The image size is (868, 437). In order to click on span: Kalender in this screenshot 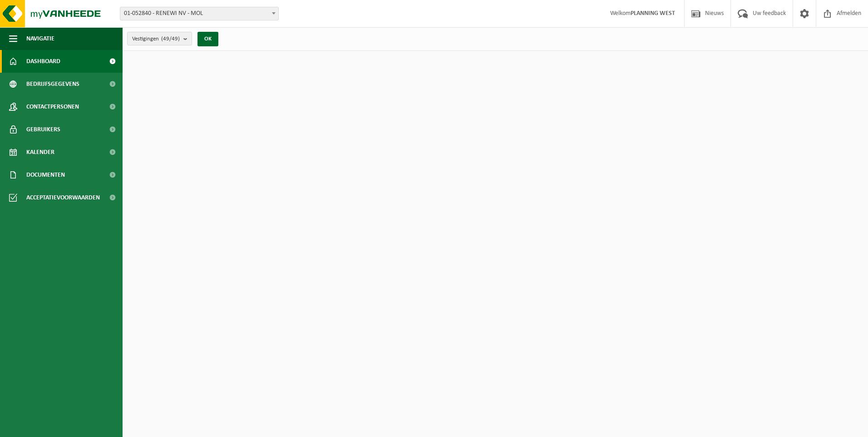, I will do `click(40, 152)`.